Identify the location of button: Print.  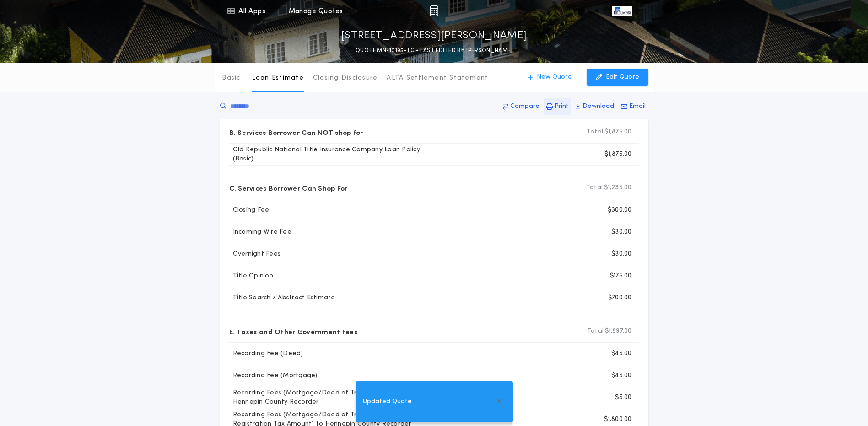
(558, 106).